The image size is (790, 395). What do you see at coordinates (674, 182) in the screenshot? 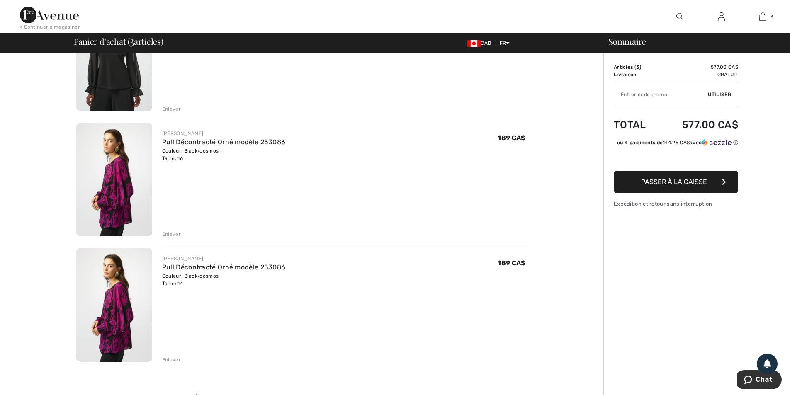
I see `span: Passer à la caisse` at bounding box center [674, 182].